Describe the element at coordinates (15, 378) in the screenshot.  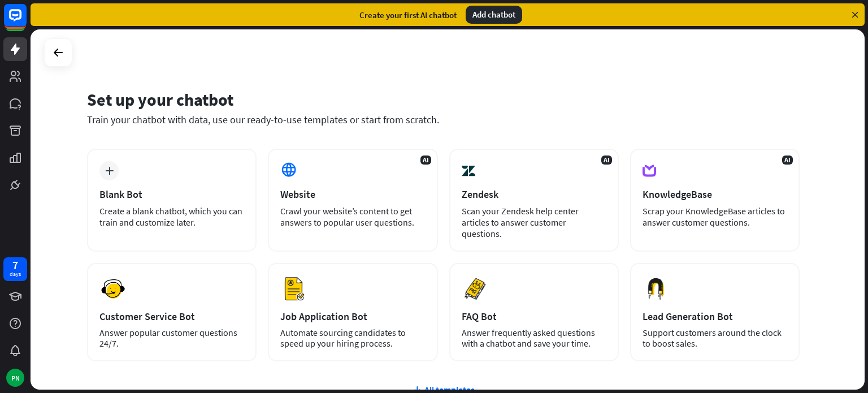
I see `div: PN` at that location.